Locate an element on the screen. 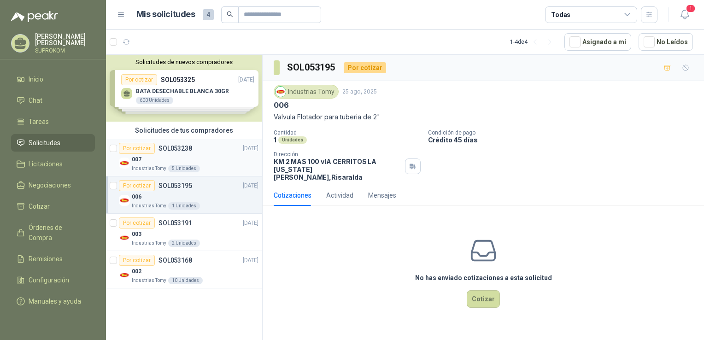 The image size is (704, 340). div: Todas is located at coordinates (560, 15).